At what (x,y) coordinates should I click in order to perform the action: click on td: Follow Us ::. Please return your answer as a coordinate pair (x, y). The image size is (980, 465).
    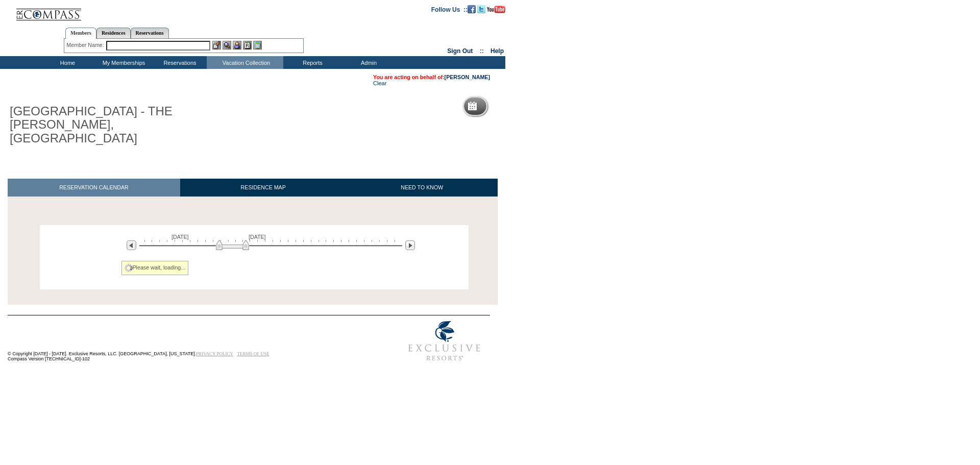
    Looking at the image, I should click on (449, 9).